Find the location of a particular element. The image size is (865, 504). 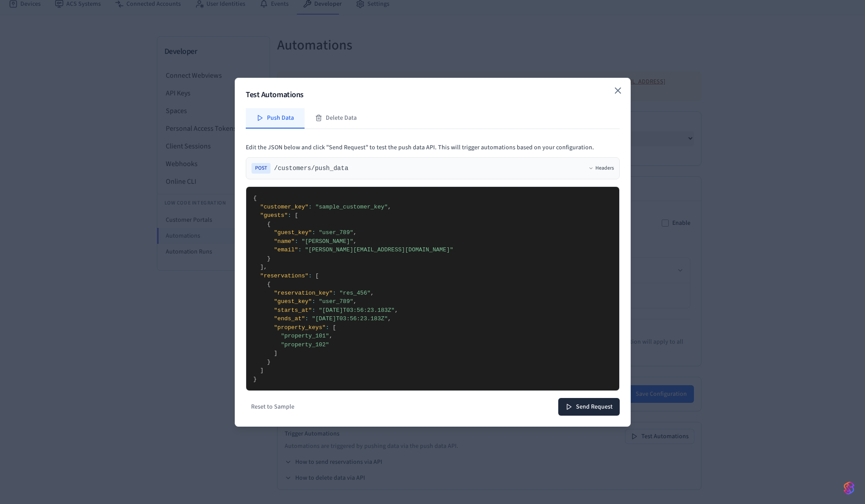

p: Edit the JSON below and click "Send Request" to test the push data API. This will trigger automat... is located at coordinates (432, 148).